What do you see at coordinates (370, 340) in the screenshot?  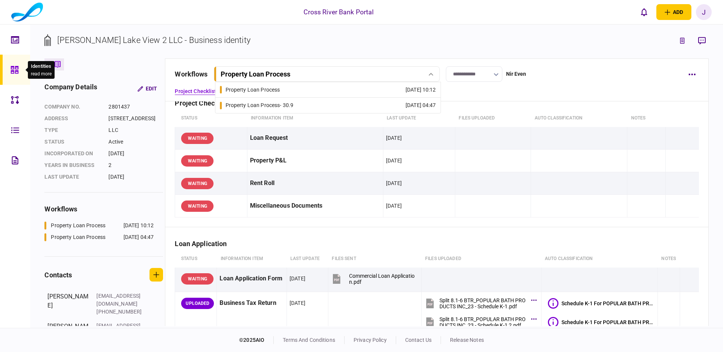 I see `a: privacy policy` at bounding box center [370, 340].